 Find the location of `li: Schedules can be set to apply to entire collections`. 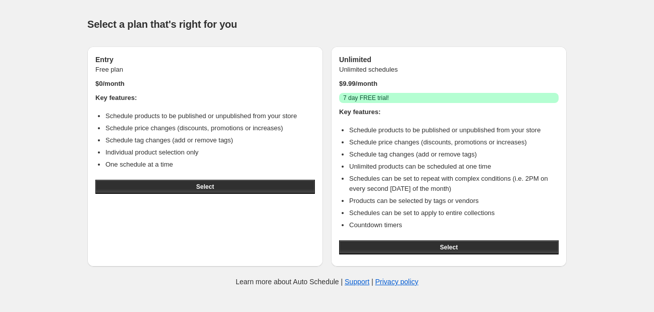

li: Schedules can be set to apply to entire collections is located at coordinates (454, 213).